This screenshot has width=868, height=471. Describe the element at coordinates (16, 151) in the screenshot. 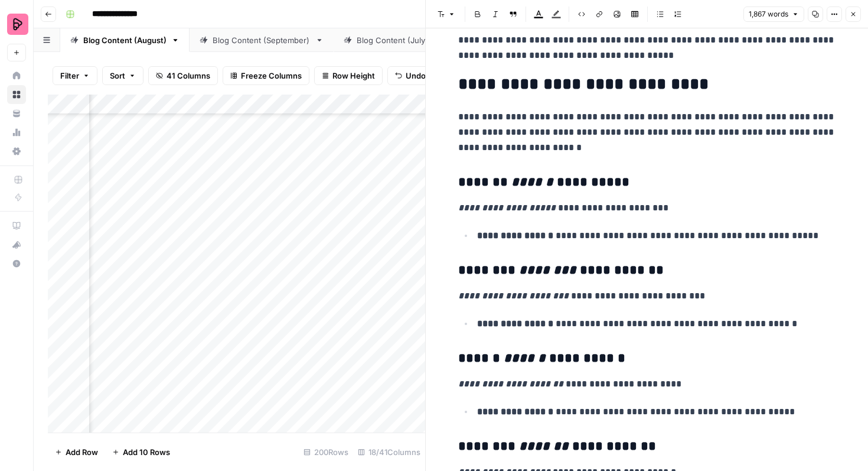

I see `a: Settings` at that location.